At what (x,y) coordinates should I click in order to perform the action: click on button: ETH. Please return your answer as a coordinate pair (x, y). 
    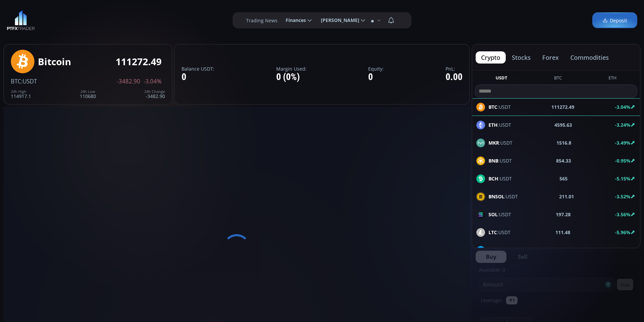
    Looking at the image, I should click on (612, 79).